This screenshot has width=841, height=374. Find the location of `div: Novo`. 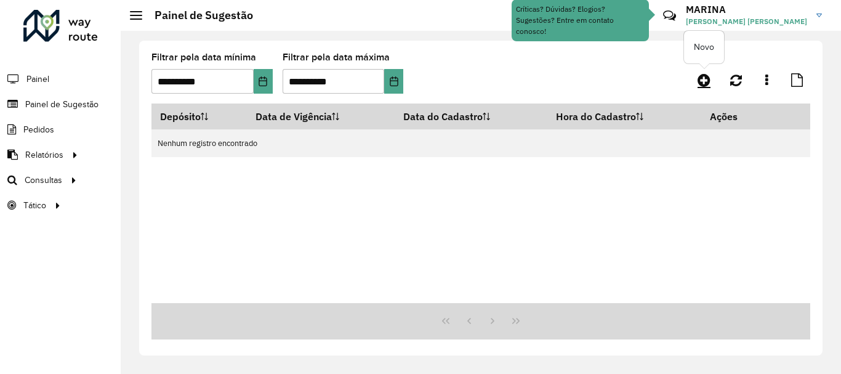

div: Novo is located at coordinates (703, 47).